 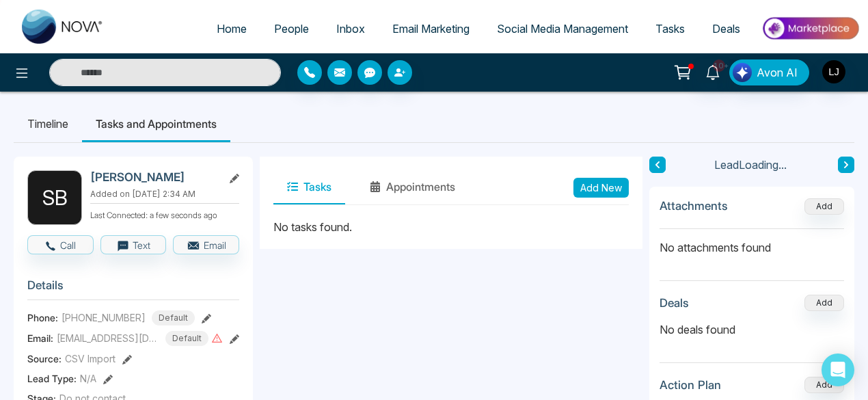 I want to click on img: Lead Flow, so click(x=742, y=72).